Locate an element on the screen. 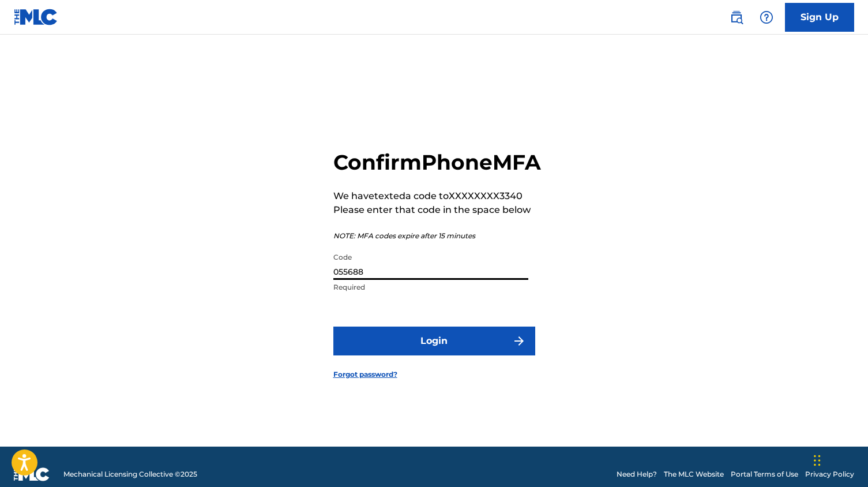 The height and width of the screenshot is (487, 868). a: Forgot password? is located at coordinates (365, 375).